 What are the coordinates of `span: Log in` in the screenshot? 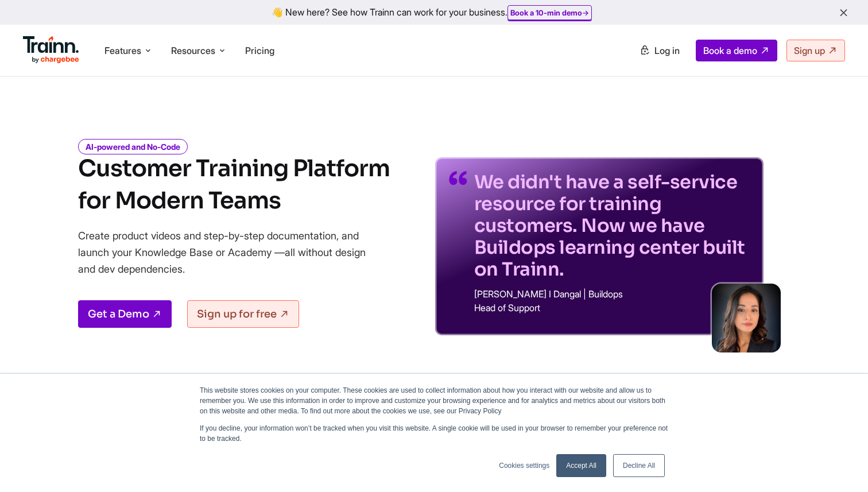 It's located at (667, 51).